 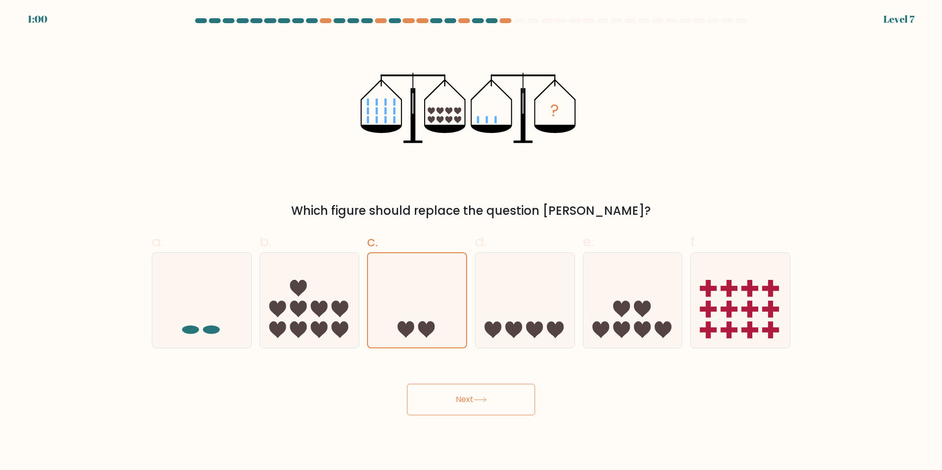 I want to click on div: Level 7, so click(x=899, y=19).